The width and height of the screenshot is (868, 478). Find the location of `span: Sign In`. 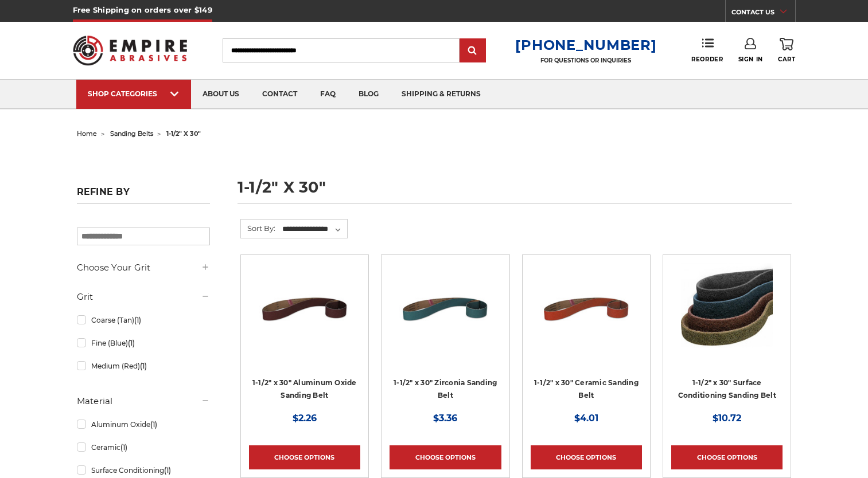

span: Sign In is located at coordinates (751, 59).